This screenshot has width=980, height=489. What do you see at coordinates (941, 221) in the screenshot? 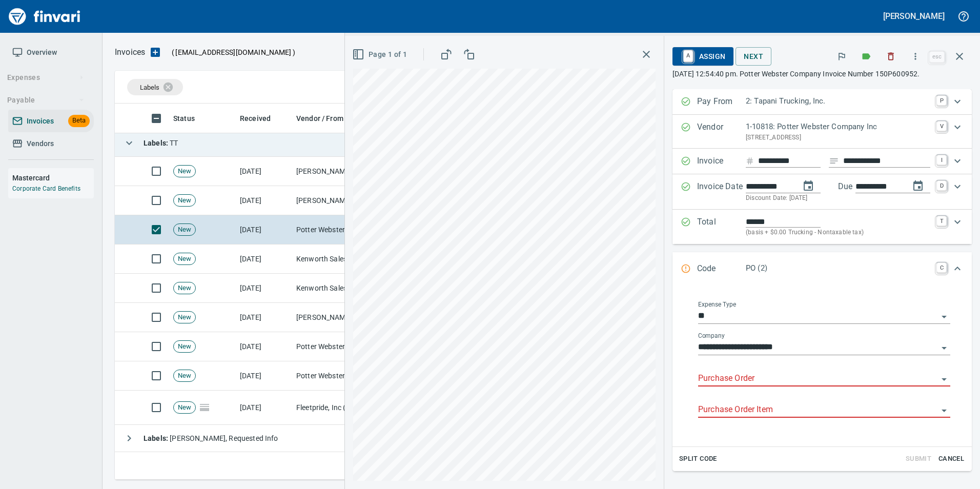
I see `a: T` at bounding box center [941, 221].